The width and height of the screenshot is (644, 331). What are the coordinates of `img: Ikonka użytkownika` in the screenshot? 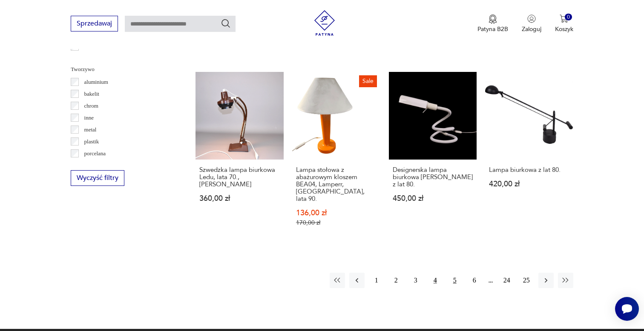 It's located at (531, 19).